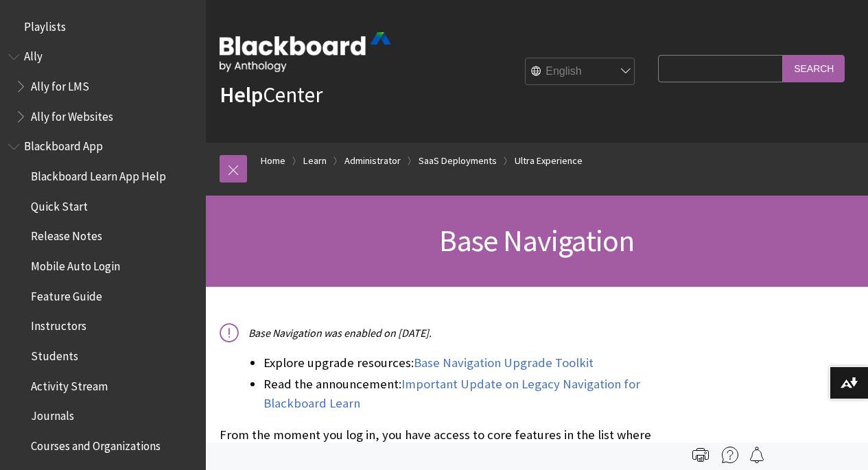  I want to click on span: Courses and Organizations, so click(95, 444).